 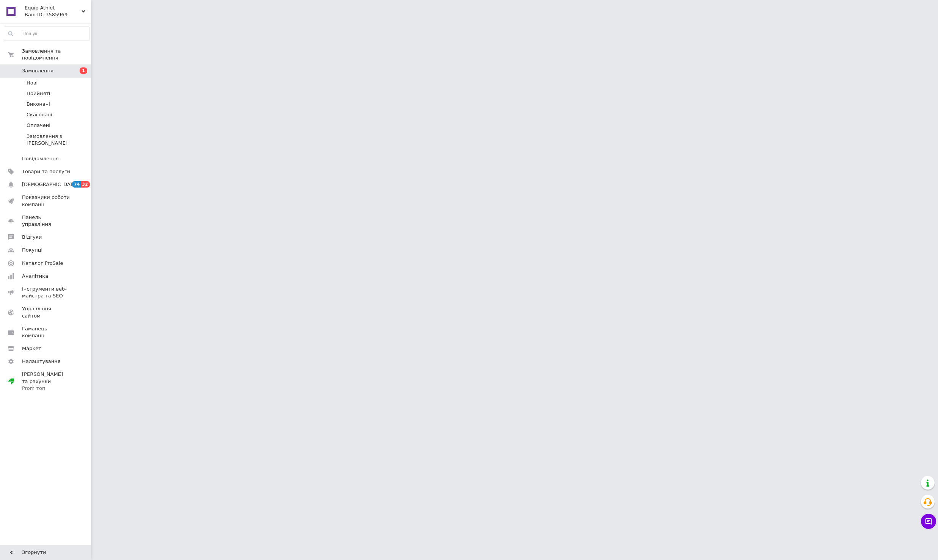 I want to click on span: Управління сайтом, so click(x=46, y=313).